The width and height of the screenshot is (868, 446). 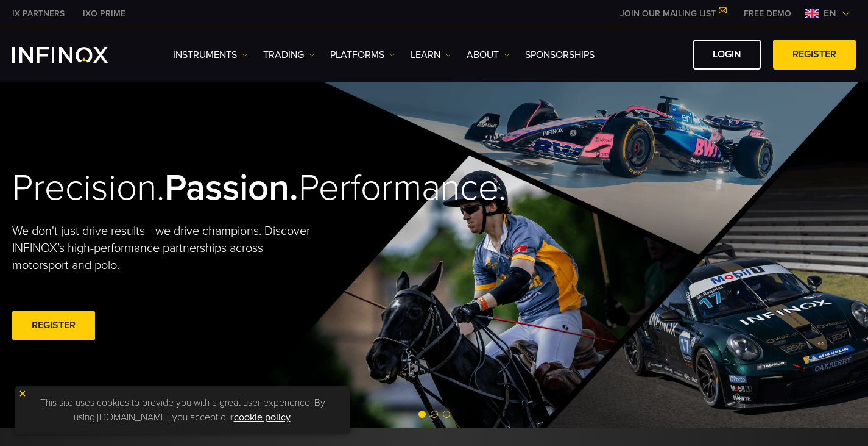 I want to click on span: Go to slide 1, so click(x=422, y=414).